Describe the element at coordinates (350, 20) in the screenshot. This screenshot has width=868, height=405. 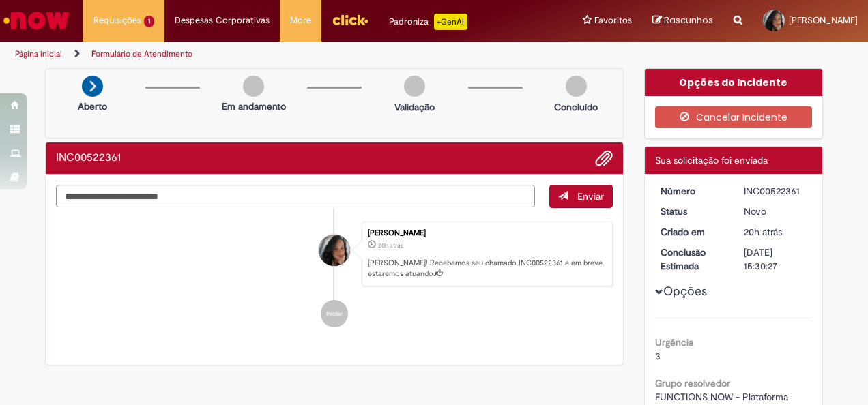
I see `img: click_logo_yellow_360x200.png` at that location.